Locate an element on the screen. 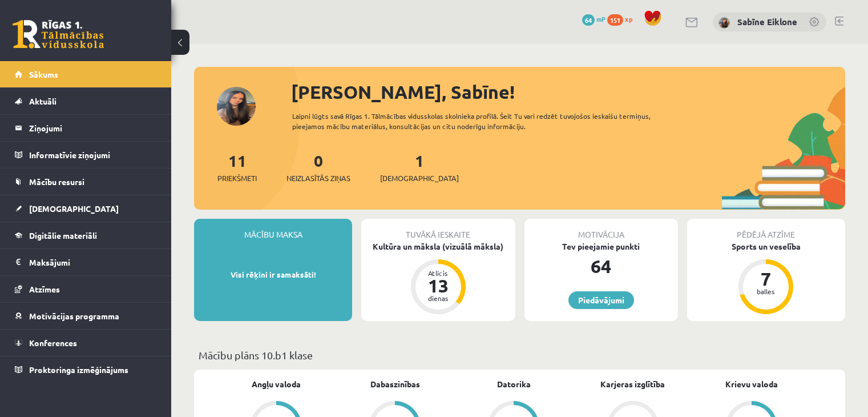 This screenshot has width=868, height=417. a: Ziņojumi is located at coordinates (86, 128).